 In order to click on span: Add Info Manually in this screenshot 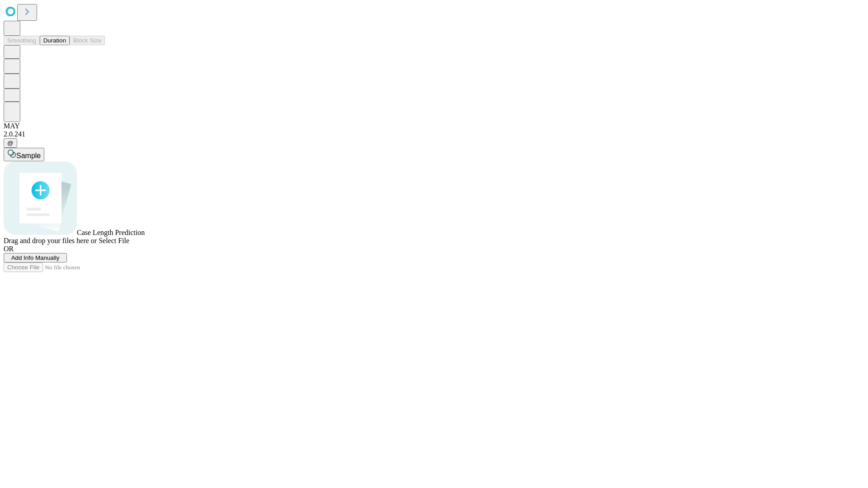, I will do `click(35, 258)`.